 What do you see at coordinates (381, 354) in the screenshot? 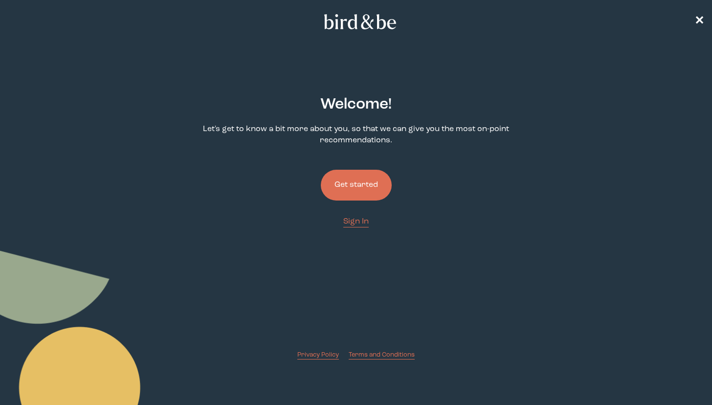
I see `span: Terms and Conditions` at bounding box center [381, 354].